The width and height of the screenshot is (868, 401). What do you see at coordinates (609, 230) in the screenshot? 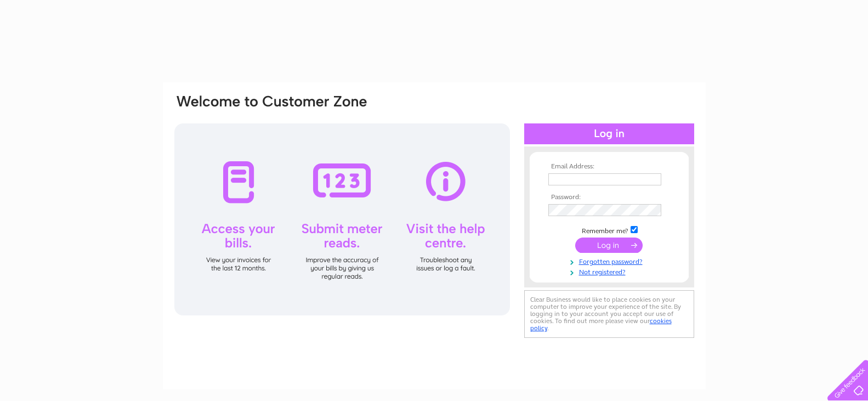
I see `td: Remember me?` at bounding box center [609, 230].